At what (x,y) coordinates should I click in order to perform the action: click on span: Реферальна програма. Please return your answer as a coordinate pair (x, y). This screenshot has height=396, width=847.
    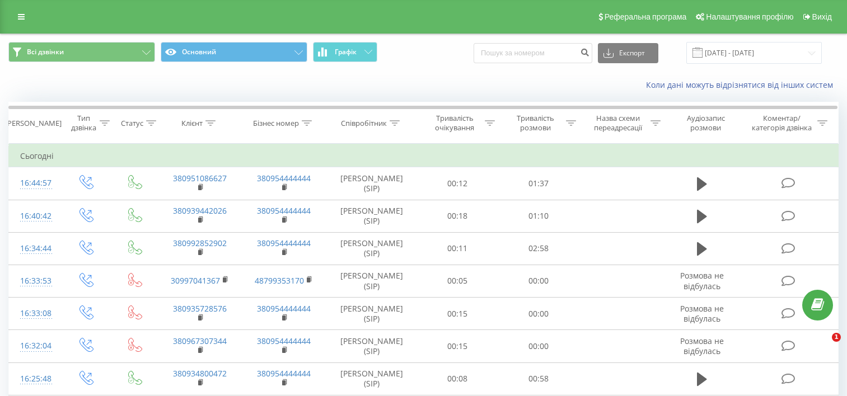
    Looking at the image, I should click on (645, 17).